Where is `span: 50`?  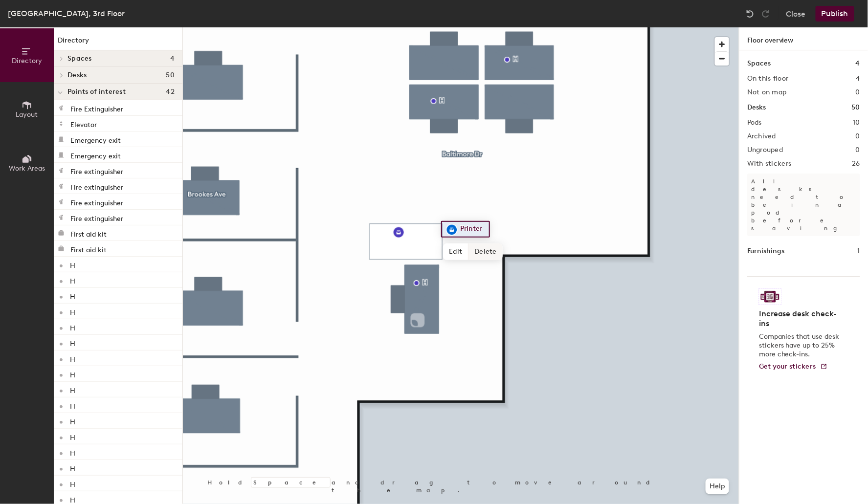 span: 50 is located at coordinates (170, 75).